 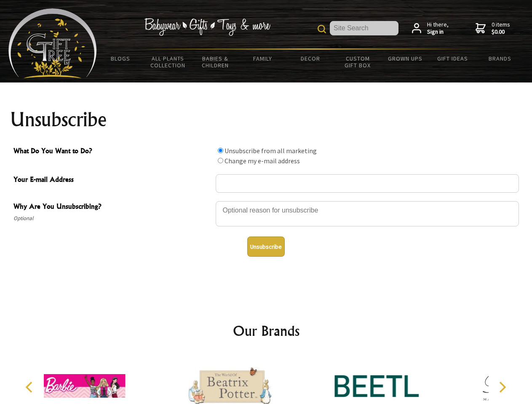 I want to click on a: Custom Gift Box, so click(x=358, y=62).